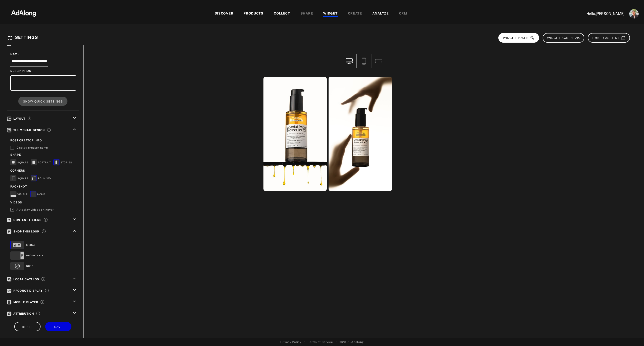  Describe the element at coordinates (28, 327) in the screenshot. I see `span: RESET` at that location.